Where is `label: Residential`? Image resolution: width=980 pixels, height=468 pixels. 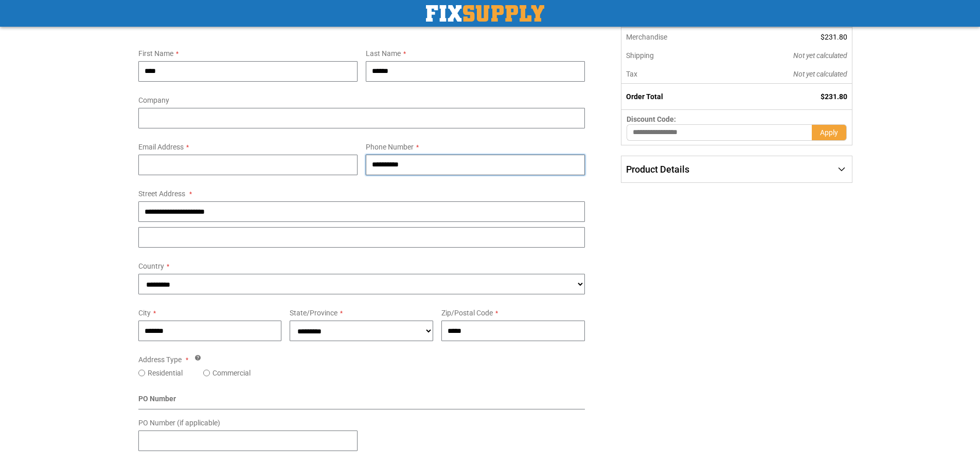 label: Residential is located at coordinates (165, 373).